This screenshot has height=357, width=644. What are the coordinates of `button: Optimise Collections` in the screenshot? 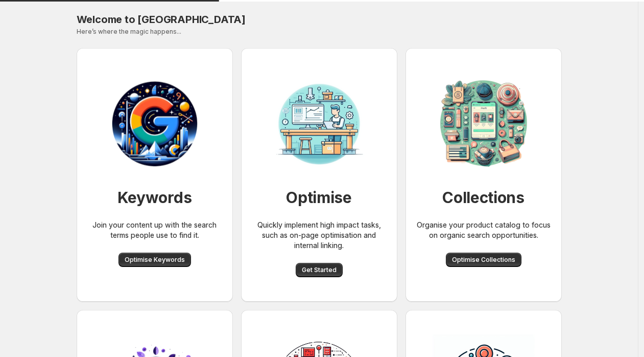 It's located at (483, 260).